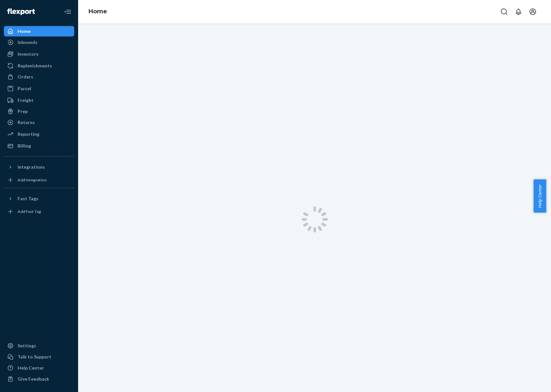  I want to click on a: Orders, so click(39, 77).